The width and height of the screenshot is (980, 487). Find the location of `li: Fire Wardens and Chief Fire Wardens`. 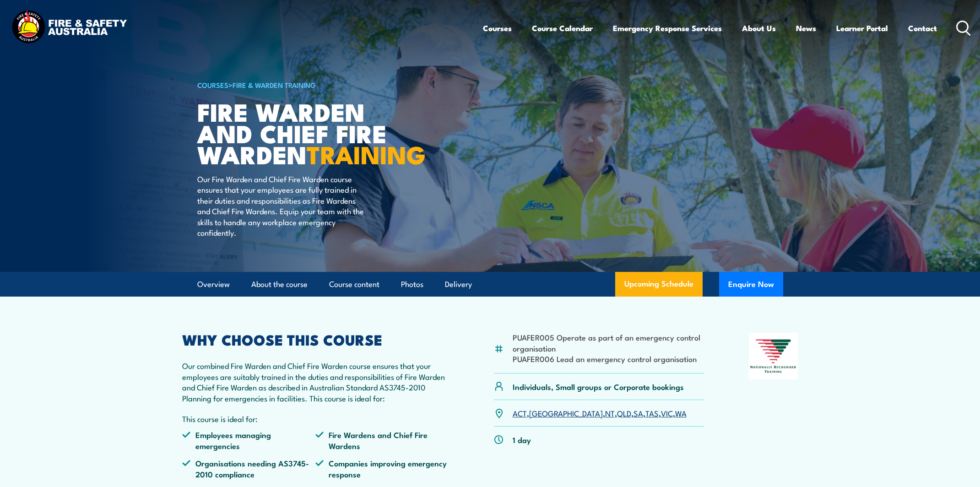

li: Fire Wardens and Chief Fire Wardens is located at coordinates (382, 440).